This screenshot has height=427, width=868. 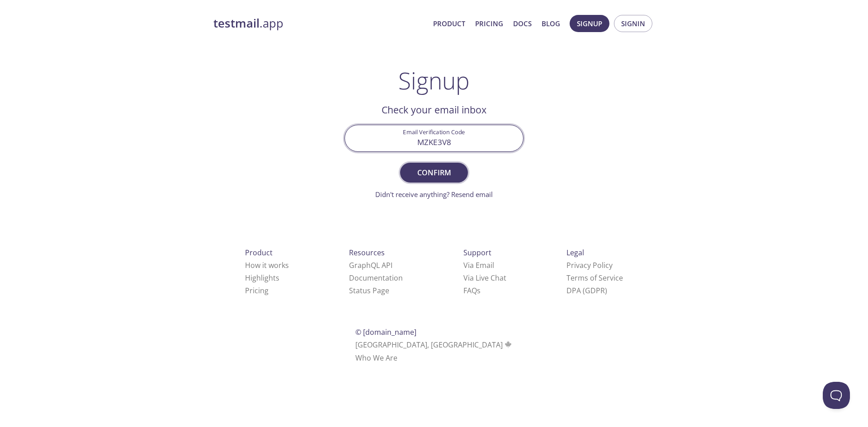 What do you see at coordinates (589, 265) in the screenshot?
I see `a: Privacy Policy` at bounding box center [589, 265].